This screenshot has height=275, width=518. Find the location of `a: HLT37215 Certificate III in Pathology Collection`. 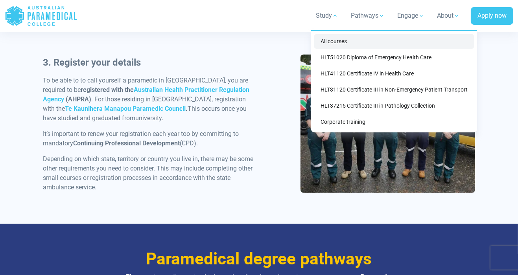

a: HLT37215 Certificate III in Pathology Collection is located at coordinates (394, 106).